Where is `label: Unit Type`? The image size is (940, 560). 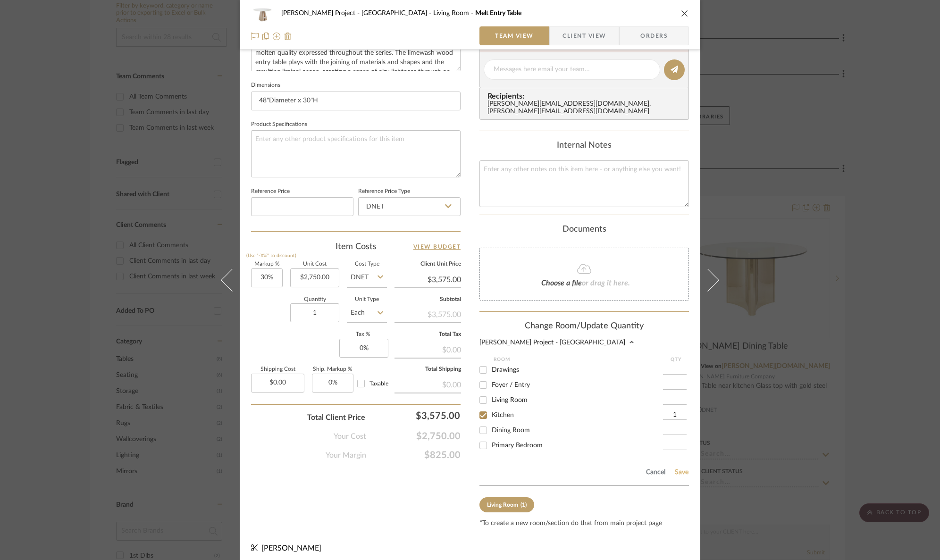
label: Unit Type is located at coordinates (366, 299).